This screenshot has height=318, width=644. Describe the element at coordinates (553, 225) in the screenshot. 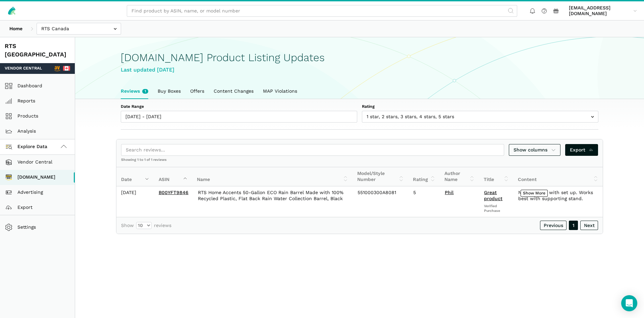

I see `a: Previous` at that location.